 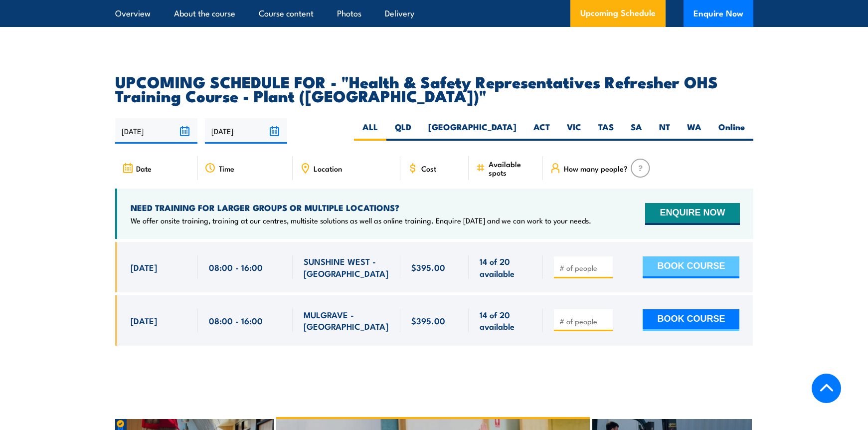 I want to click on span: Time, so click(x=226, y=168).